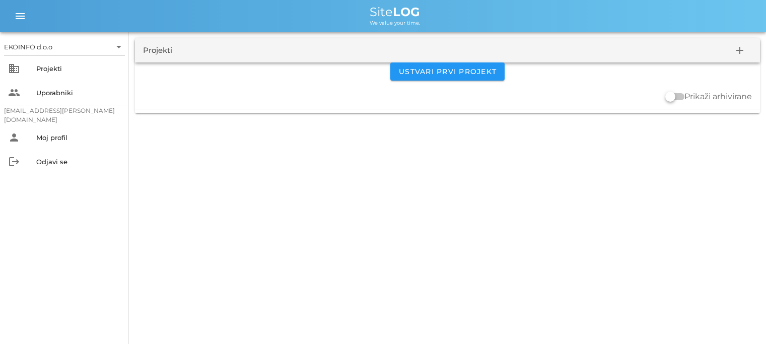  I want to click on span: We value your time., so click(395, 23).